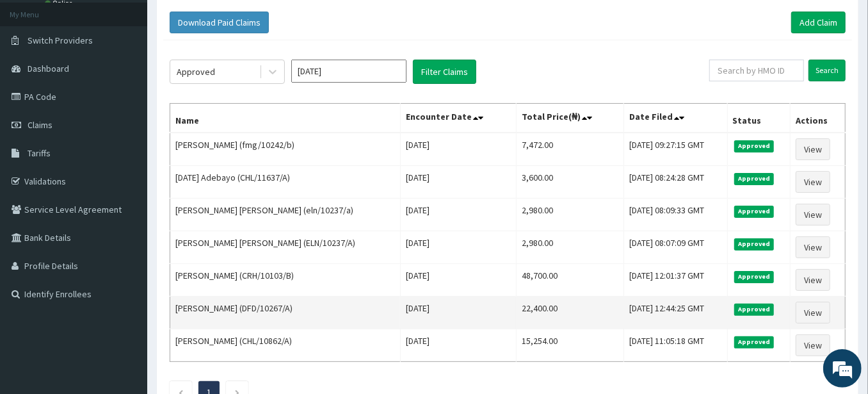 The image size is (868, 394). Describe the element at coordinates (125, 283) in the screenshot. I see `textarea: Type your message and hit 'Enter'` at that location.